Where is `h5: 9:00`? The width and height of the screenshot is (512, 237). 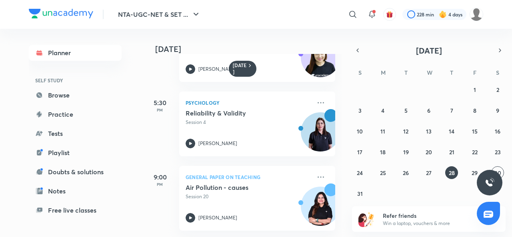
h5: 9:00 is located at coordinates (160, 177).